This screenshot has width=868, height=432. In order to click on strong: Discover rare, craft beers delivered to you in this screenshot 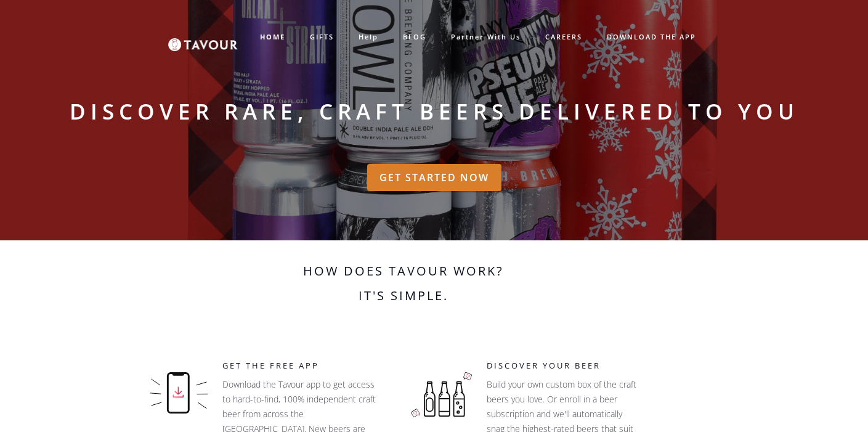, I will do `click(435, 111)`.